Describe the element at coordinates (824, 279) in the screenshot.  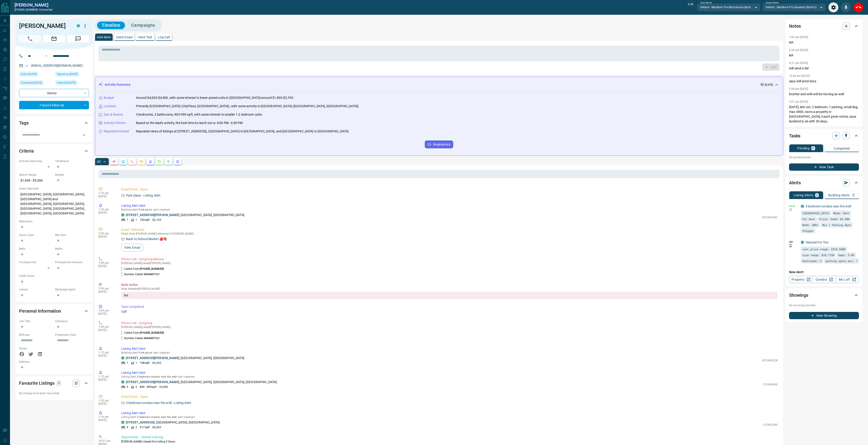
I see `a: Condos` at that location.